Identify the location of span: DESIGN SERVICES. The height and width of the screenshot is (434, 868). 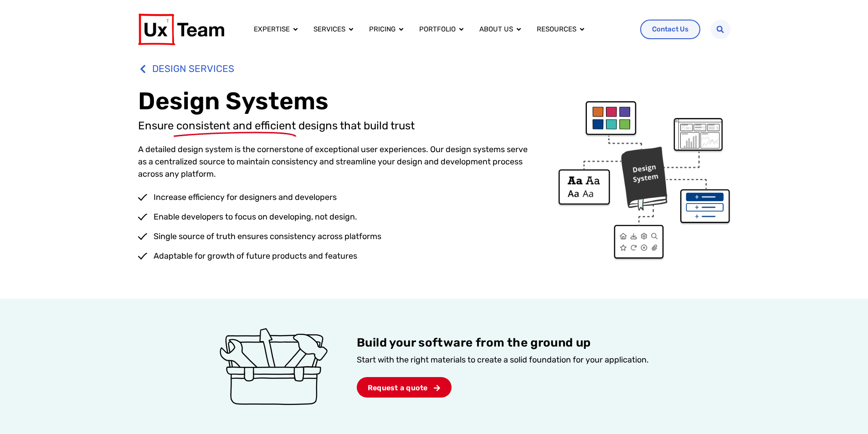
(192, 68).